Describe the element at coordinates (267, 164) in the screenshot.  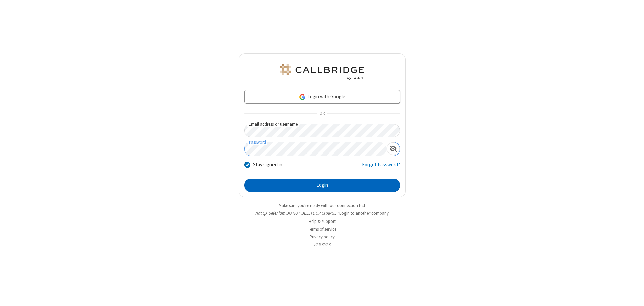
I see `label: Stay signed in` at that location.